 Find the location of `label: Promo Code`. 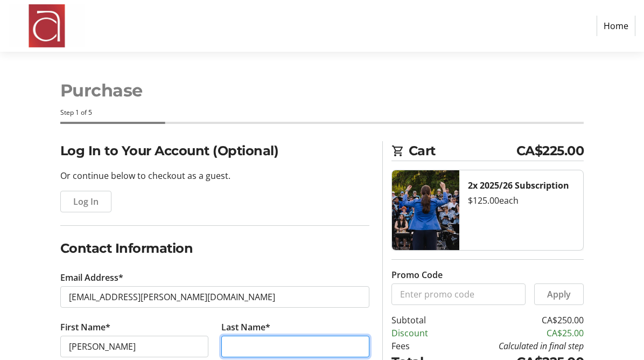

label: Promo Code is located at coordinates (417, 275).